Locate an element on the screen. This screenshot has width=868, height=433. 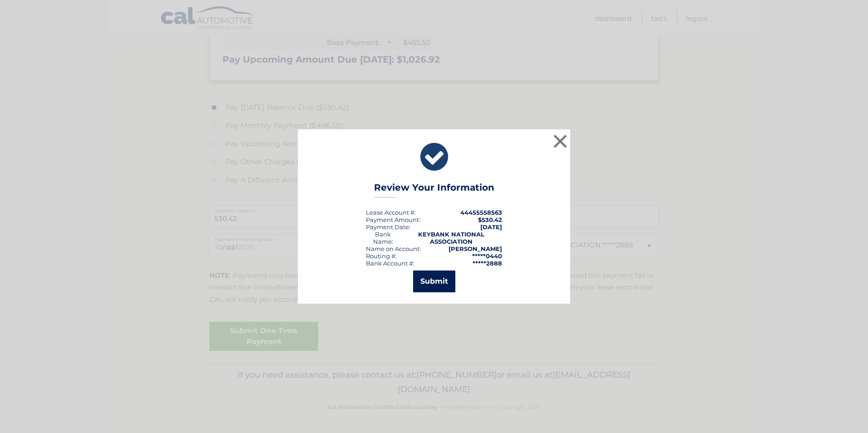
div: Payment Amount: is located at coordinates (393, 220).